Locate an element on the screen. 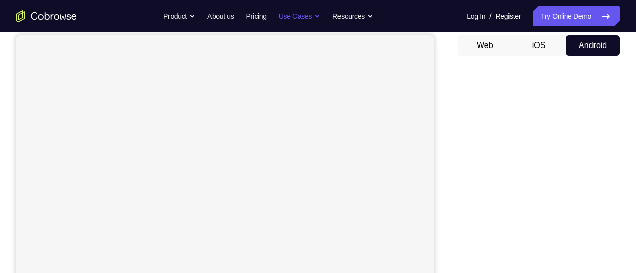  a: Pricing is located at coordinates (256, 16).